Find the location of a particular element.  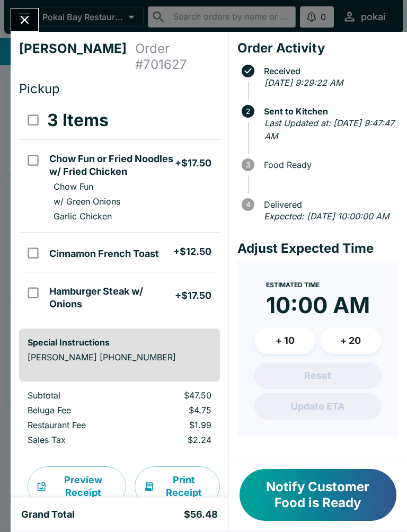

p: Garlic Chicken is located at coordinates (82, 216).